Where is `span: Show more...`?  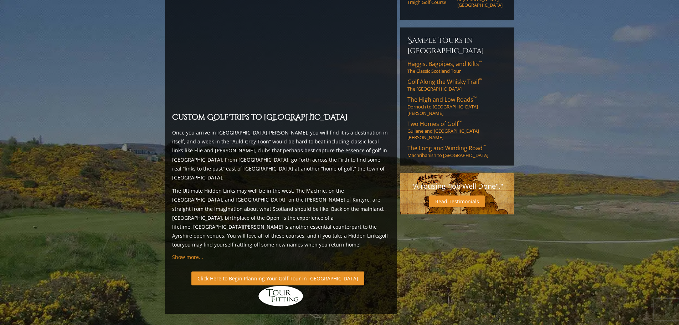 span: Show more... is located at coordinates (187, 257).